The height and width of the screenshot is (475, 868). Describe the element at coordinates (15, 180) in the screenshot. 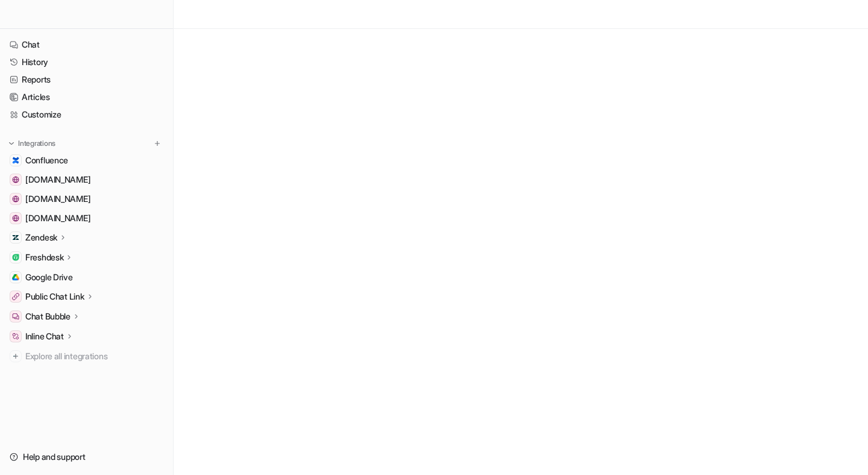

I see `img: www.blackbird.vc` at that location.